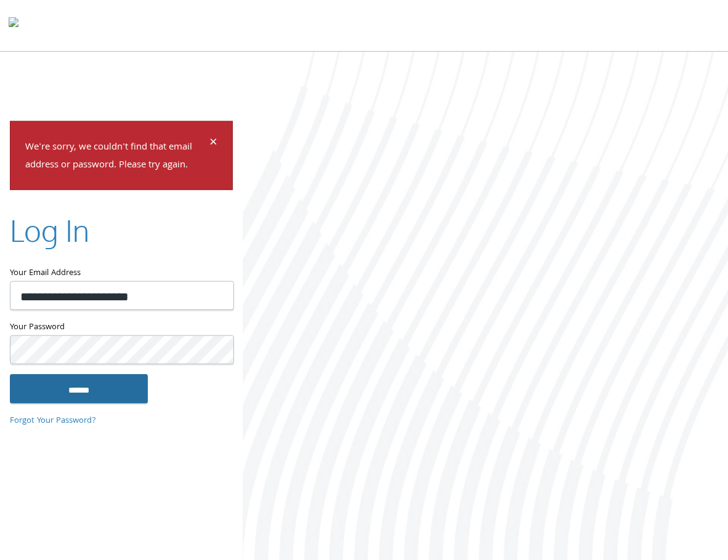 The width and height of the screenshot is (728, 560). I want to click on label: Your Password, so click(122, 327).